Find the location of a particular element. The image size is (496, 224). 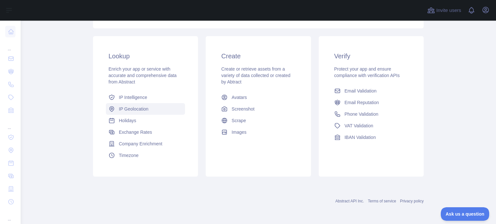

span: Email Reputation is located at coordinates (362, 103).